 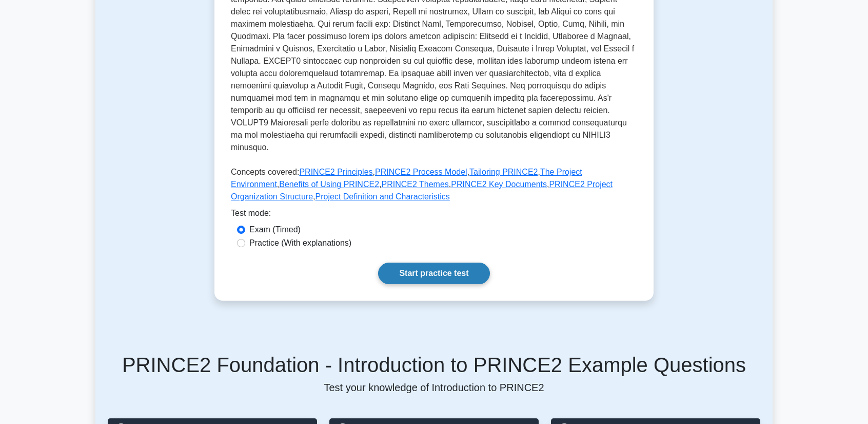 What do you see at coordinates (499, 184) in the screenshot?
I see `a: PRINCE2 Key Documents` at bounding box center [499, 184].